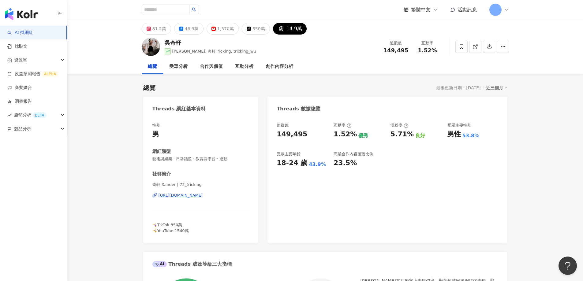 Image resolution: width=583 pixels, height=281 pixels. Describe the element at coordinates (201, 159) in the screenshot. I see `span: 藝術與娛樂 · 日常話題 · 教育與學習 · 運動` at that location.